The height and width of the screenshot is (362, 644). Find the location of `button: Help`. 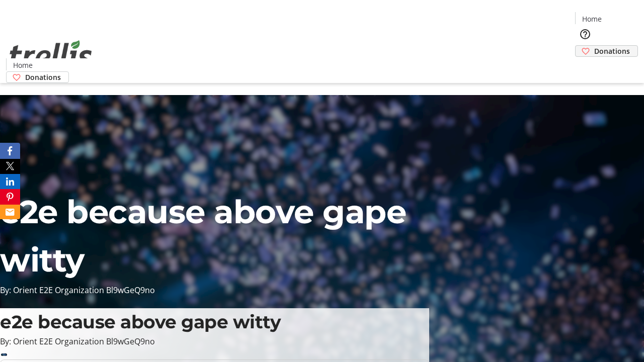

button: Help is located at coordinates (585, 34).